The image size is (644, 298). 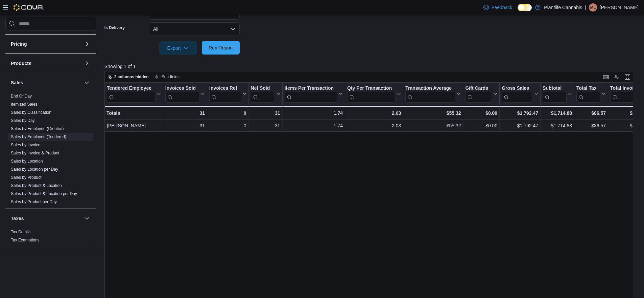 What do you see at coordinates (27, 161) in the screenshot?
I see `span: Sales by Location` at bounding box center [27, 161].